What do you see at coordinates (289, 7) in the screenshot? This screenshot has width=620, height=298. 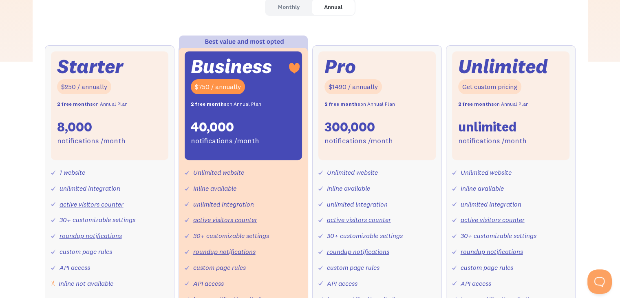 I see `div: Monthly` at bounding box center [289, 7].